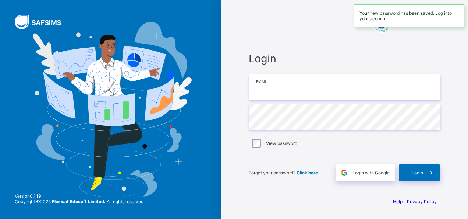 The width and height of the screenshot is (468, 219). I want to click on a: Click here, so click(307, 172).